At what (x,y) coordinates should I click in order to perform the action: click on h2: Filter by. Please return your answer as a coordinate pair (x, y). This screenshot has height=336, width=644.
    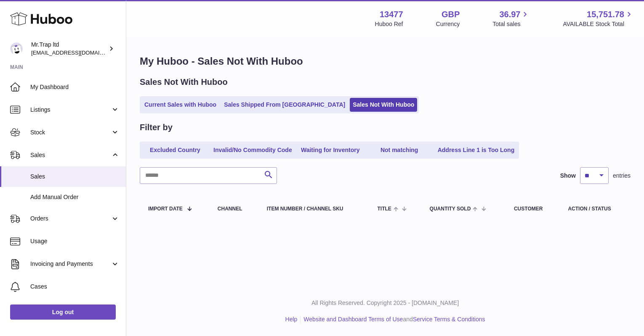
    Looking at the image, I should click on (156, 127).